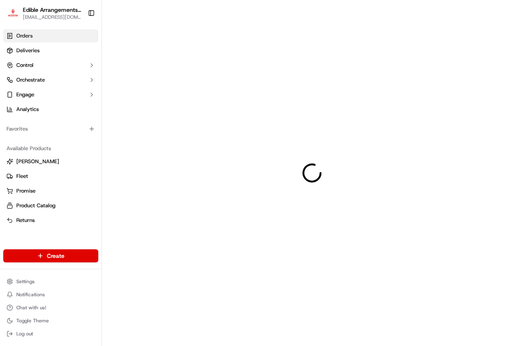 The image size is (522, 346). Describe the element at coordinates (51, 220) in the screenshot. I see `a: Returns` at that location.